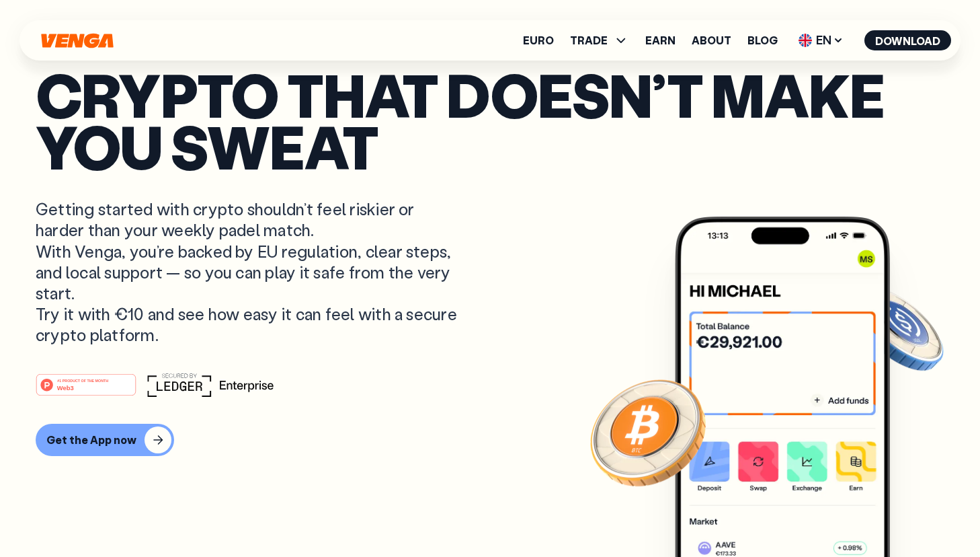 The image size is (980, 557). Describe the element at coordinates (77, 40) in the screenshot. I see `svg: Home` at that location.